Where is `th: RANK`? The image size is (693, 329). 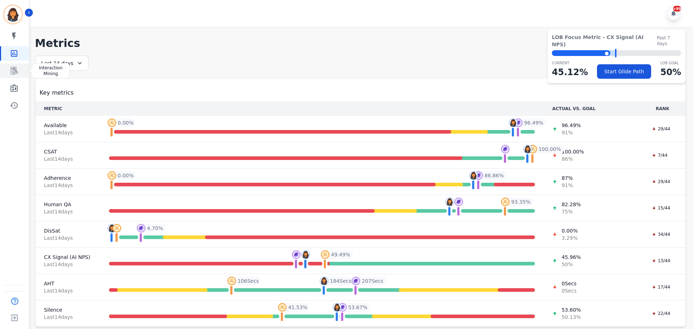 th: RANK is located at coordinates (662, 109).